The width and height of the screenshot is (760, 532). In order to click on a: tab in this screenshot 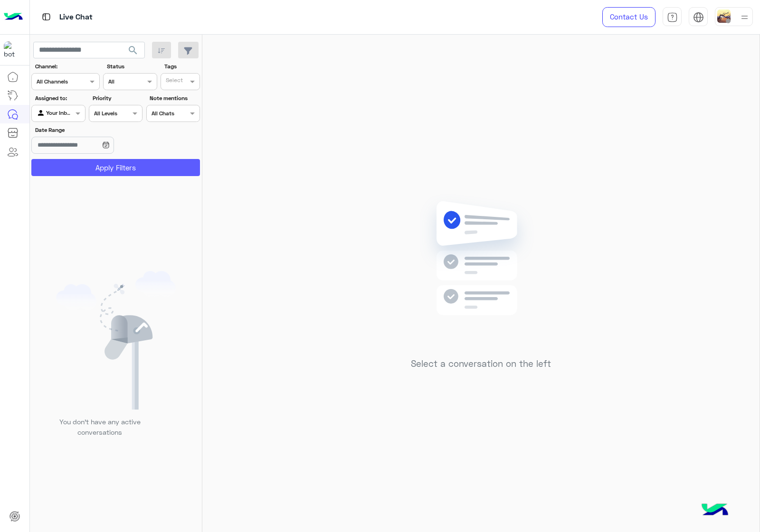, I will do `click(672, 17)`.